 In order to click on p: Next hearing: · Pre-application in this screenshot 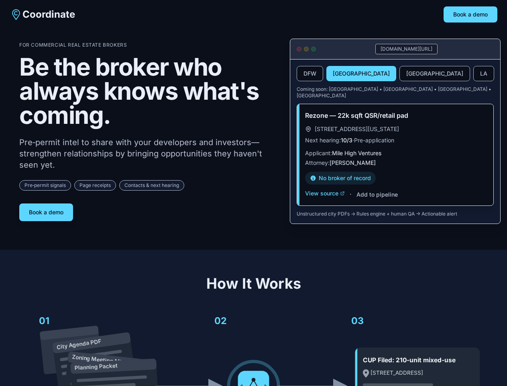, I will do `click(395, 140)`.